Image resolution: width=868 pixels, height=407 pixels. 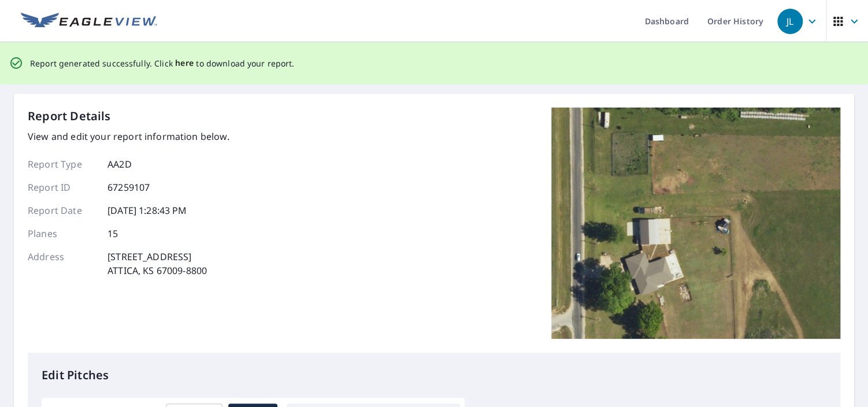 I want to click on p: 15, so click(x=113, y=233).